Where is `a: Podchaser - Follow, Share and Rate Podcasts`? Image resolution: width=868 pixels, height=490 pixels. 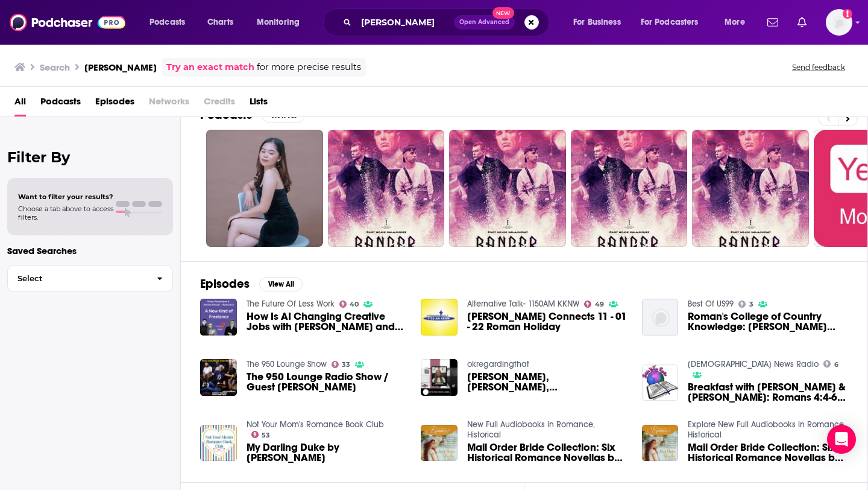 a: Podchaser - Follow, Share and Rate Podcasts is located at coordinates (68, 22).